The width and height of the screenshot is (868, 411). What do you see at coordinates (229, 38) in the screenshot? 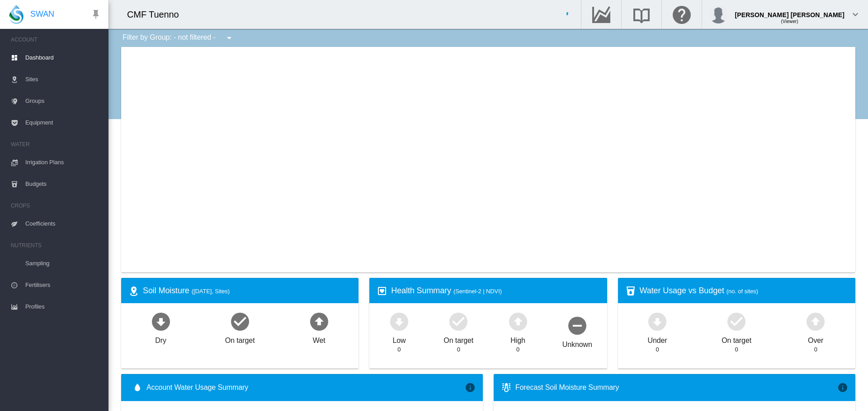
I see `md-icon: icon-menu-down` at bounding box center [229, 38].